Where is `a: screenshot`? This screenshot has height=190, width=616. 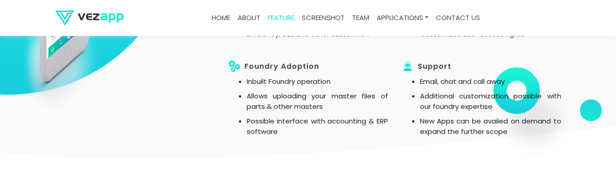 a: screenshot is located at coordinates (323, 18).